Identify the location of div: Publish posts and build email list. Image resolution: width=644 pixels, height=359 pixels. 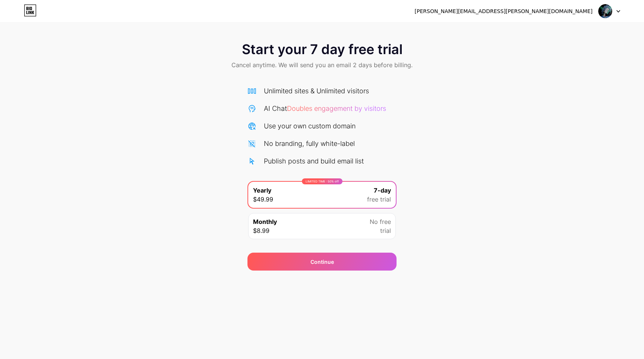
(314, 161).